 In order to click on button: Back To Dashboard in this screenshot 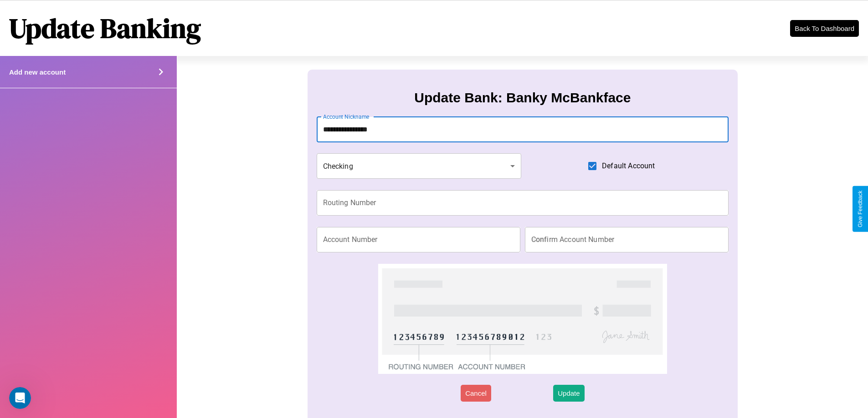, I will do `click(824, 28)`.